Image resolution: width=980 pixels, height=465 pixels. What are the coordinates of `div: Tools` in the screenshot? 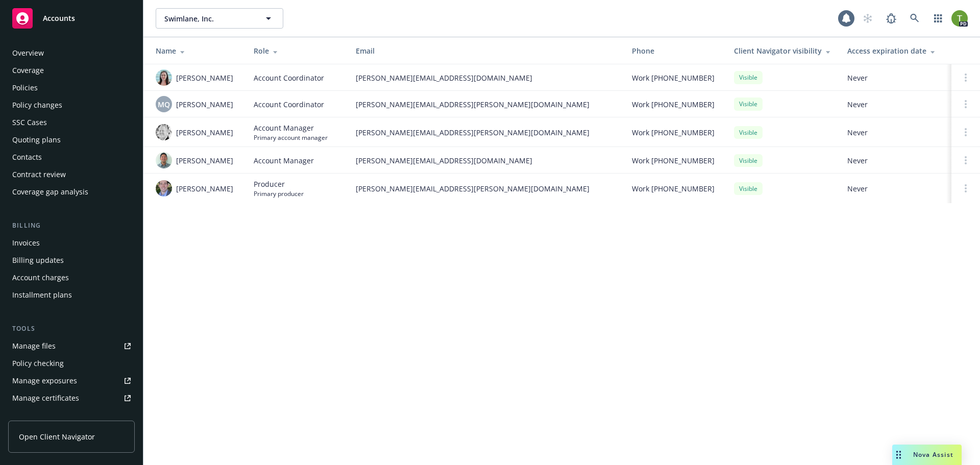 It's located at (71, 329).